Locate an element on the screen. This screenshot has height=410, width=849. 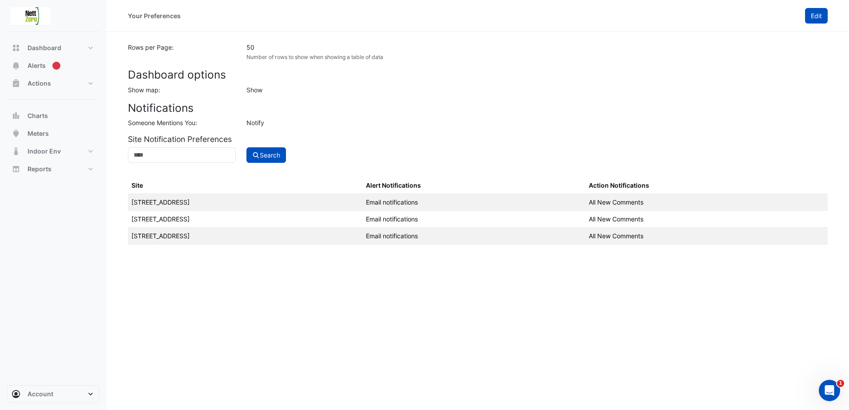
h3: Dashboard options is located at coordinates (478, 75).